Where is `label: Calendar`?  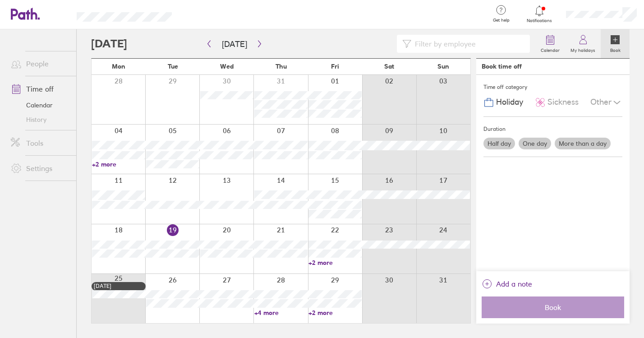
label: Calendar is located at coordinates (550, 49).